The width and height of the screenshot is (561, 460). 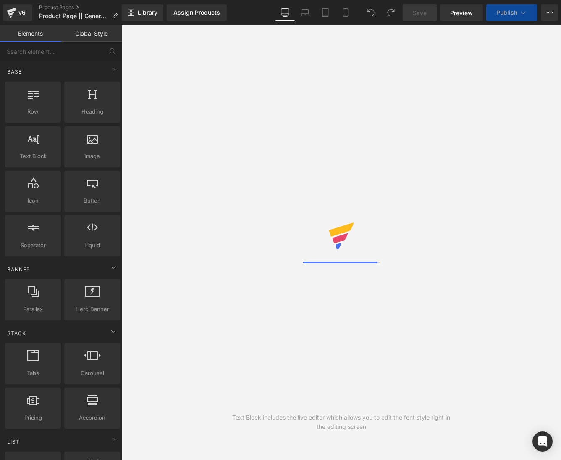 What do you see at coordinates (33, 245) in the screenshot?
I see `span: Separator` at bounding box center [33, 245].